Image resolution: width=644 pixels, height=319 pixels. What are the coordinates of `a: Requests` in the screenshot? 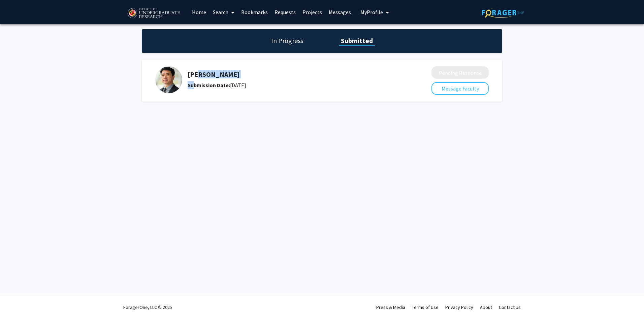 It's located at (285, 12).